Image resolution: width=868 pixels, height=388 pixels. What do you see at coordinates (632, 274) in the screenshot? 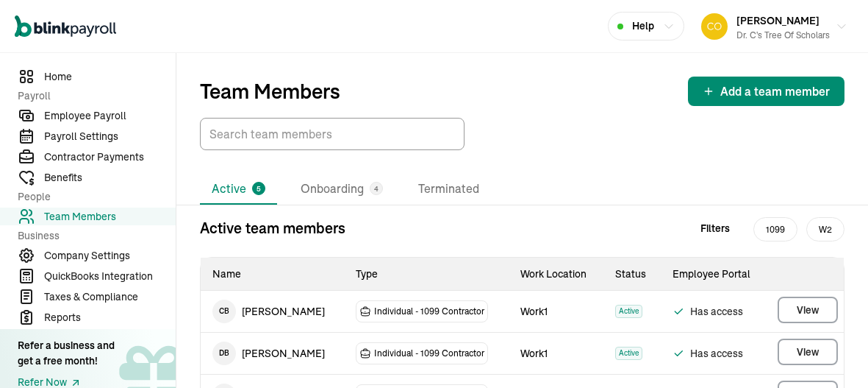
I see `th: Status` at bounding box center [632, 274].